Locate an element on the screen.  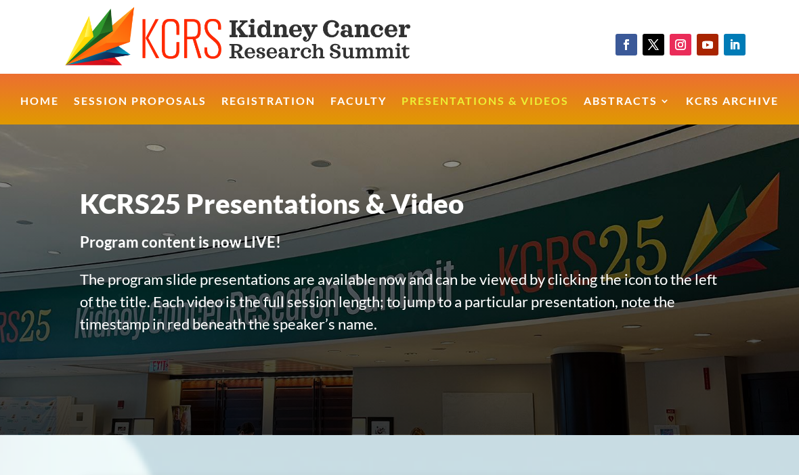
img: KCRS generic logo wide is located at coordinates (259, 37).